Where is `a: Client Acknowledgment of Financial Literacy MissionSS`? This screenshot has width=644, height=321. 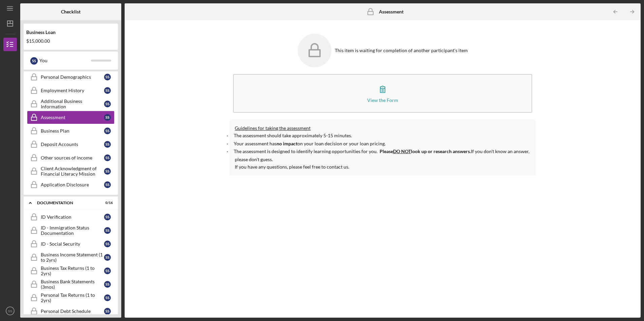 a: Client Acknowledgment of Financial Literacy MissionSS is located at coordinates (71, 171).